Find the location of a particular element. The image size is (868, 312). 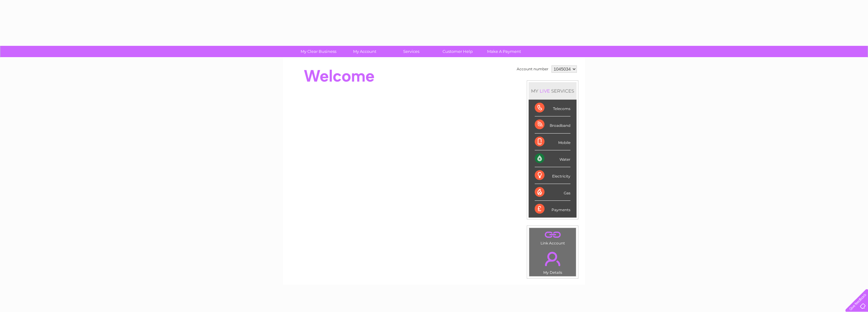

a: My Clear Business is located at coordinates (318, 51).